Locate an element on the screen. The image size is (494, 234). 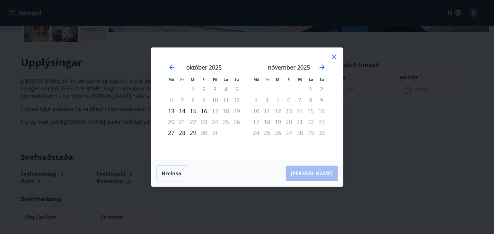
td: Not available. miðvikudagur, 8. október 2025 is located at coordinates (193, 100).